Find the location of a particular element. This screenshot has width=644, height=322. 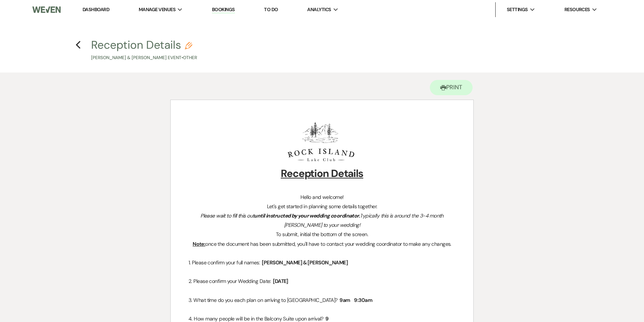

a: To Do is located at coordinates (271, 9).